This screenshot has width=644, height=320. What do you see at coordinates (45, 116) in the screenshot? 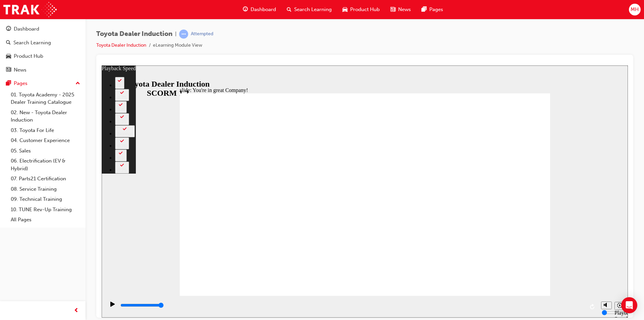
I see `a: 02. New - Toyota Dealer Induction` at bounding box center [45, 116].